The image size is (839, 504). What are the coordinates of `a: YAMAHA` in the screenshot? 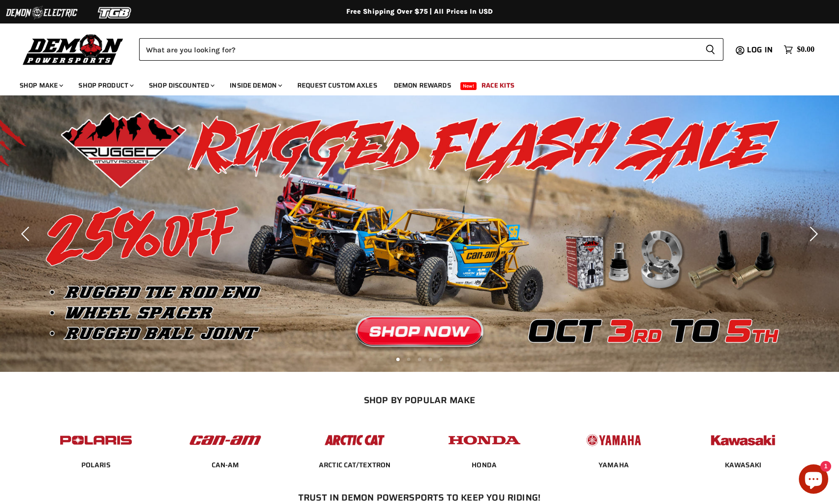 It's located at (614, 465).